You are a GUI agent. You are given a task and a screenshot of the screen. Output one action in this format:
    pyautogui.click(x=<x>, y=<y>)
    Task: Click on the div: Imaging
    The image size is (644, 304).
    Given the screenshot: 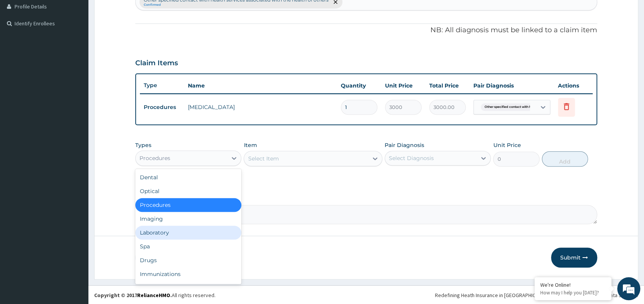 What is the action you would take?
    pyautogui.click(x=188, y=219)
    